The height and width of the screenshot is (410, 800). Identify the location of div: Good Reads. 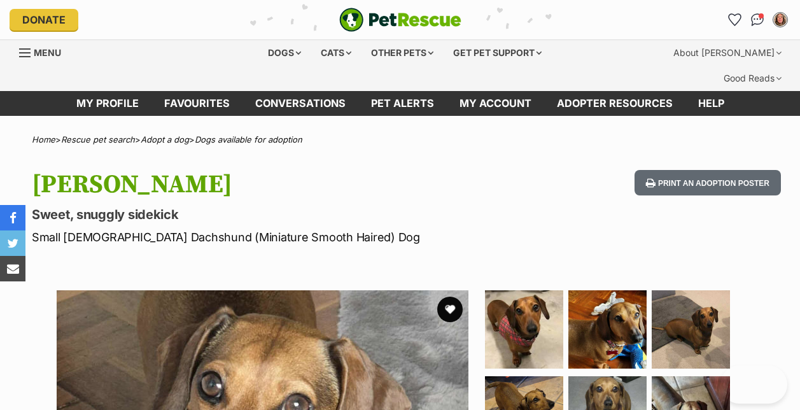
(753, 78).